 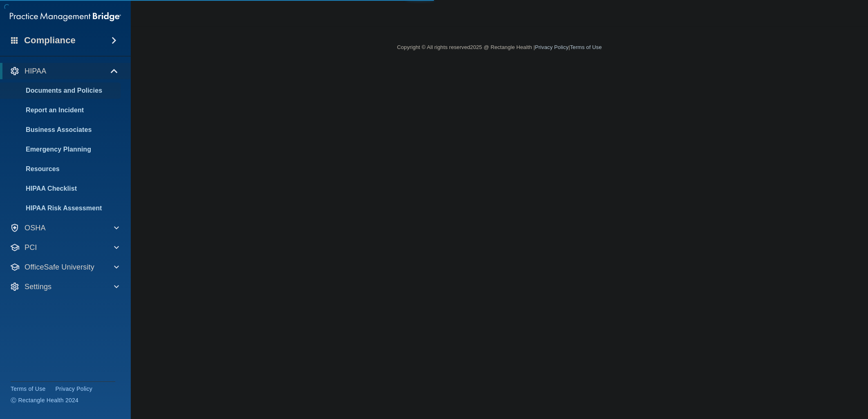 What do you see at coordinates (61, 130) in the screenshot?
I see `p: Business Associates` at bounding box center [61, 130].